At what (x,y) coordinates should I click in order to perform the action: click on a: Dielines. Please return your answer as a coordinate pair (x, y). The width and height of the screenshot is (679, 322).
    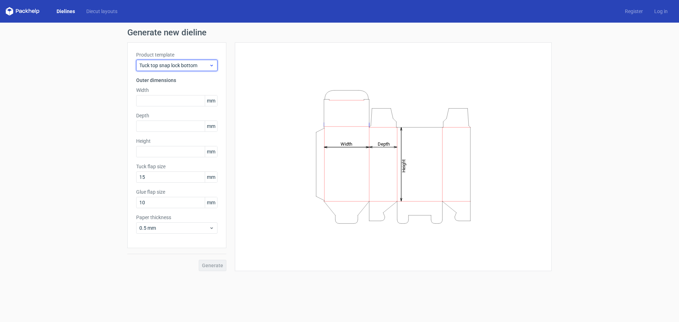
    Looking at the image, I should click on (66, 11).